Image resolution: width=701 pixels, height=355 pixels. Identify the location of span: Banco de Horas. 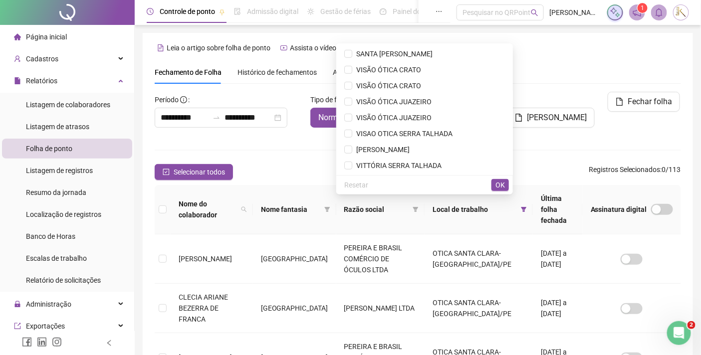
(50, 237).